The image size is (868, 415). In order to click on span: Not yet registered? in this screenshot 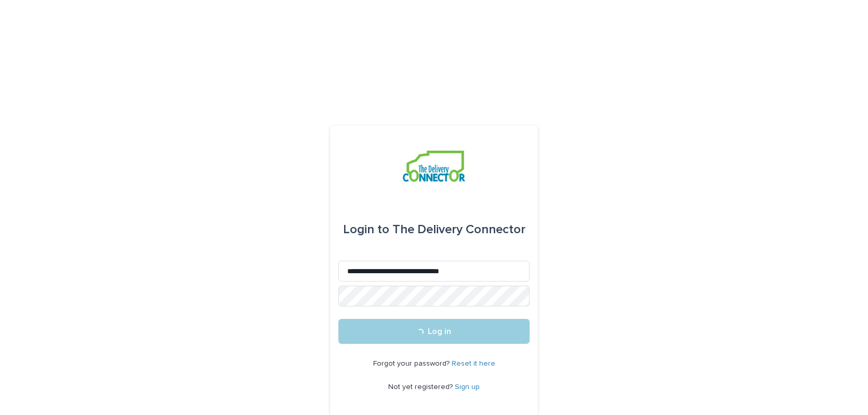, I will do `click(422, 387)`.